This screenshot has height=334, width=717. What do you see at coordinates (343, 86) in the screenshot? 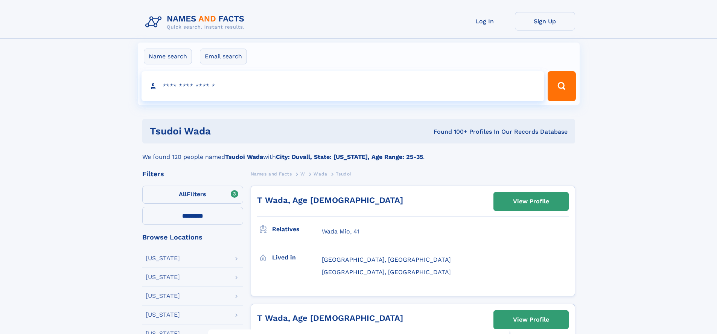
I see `input: search input` at bounding box center [343, 86].